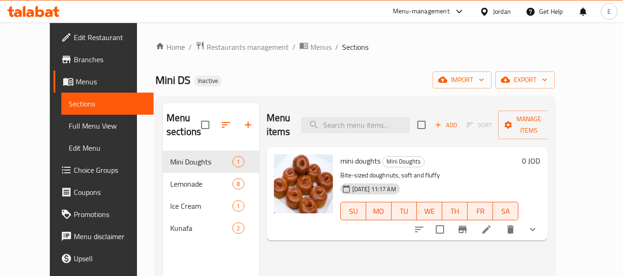 The image size is (623, 276). I want to click on span: SU, so click(353, 211).